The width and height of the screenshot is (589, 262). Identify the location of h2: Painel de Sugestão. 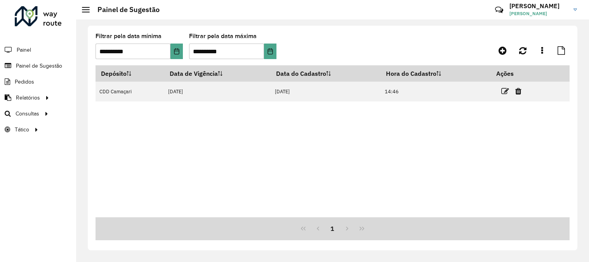
(125, 10).